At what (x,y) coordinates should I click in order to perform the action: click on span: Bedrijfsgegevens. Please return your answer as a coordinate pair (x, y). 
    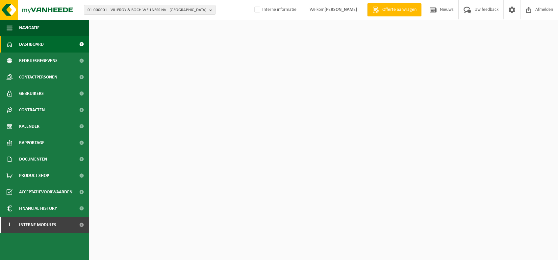
    Looking at the image, I should click on (38, 61).